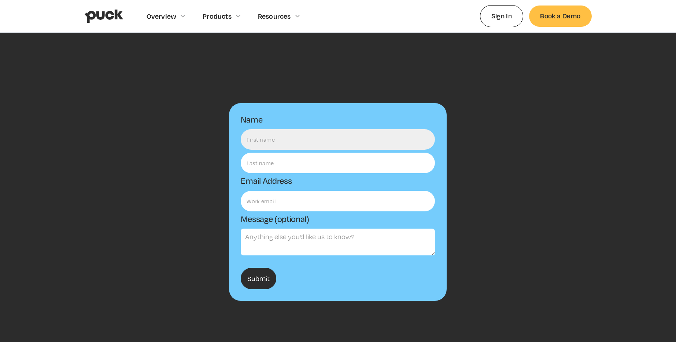 Image resolution: width=676 pixels, height=342 pixels. Describe the element at coordinates (217, 16) in the screenshot. I see `div: Products` at that location.